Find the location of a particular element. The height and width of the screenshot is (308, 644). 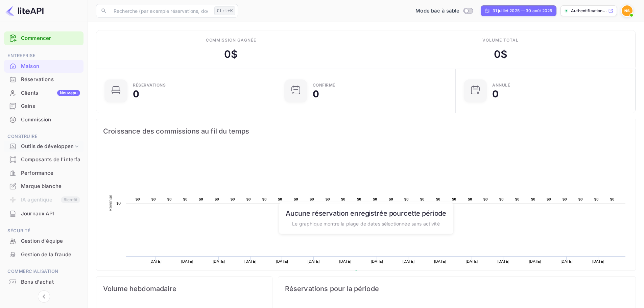

font: Réservations pour la période is located at coordinates (332, 289).